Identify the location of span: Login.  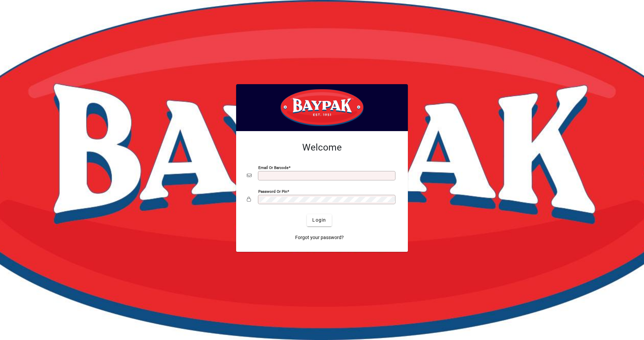
(319, 220).